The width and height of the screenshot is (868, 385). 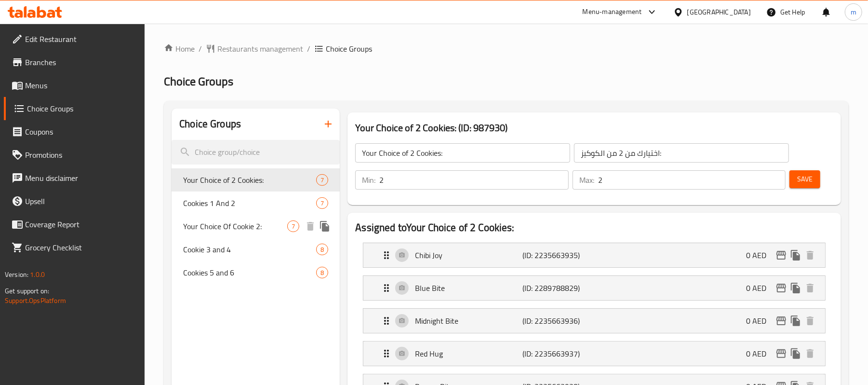 What do you see at coordinates (249, 203) in the screenshot?
I see `span: Cookies 1 And 2` at bounding box center [249, 203].